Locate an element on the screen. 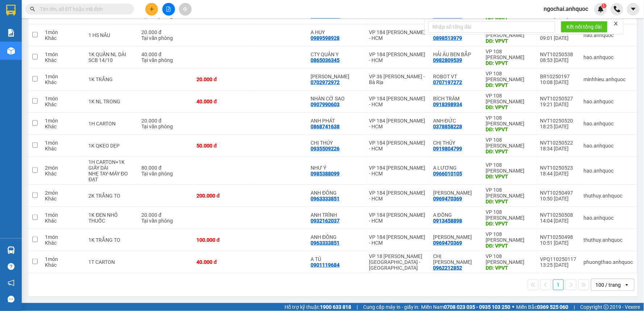  div: NVT10250497 is located at coordinates (558, 193).